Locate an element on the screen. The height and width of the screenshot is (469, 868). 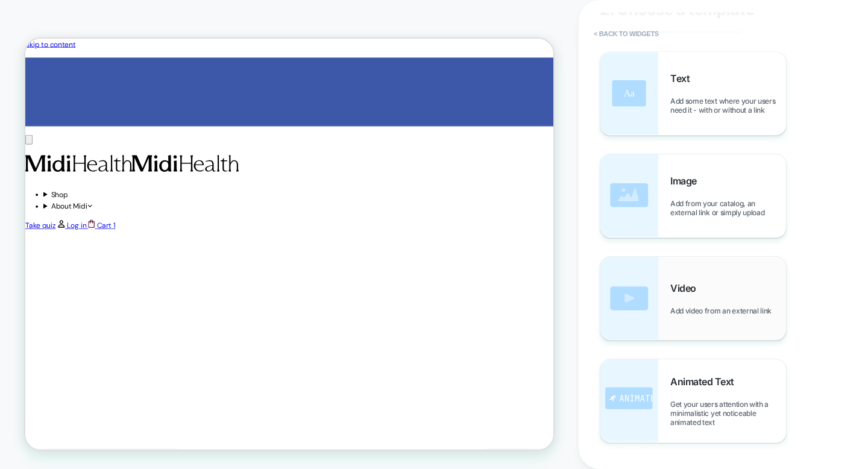
summary: About Midi is located at coordinates (364, 224).